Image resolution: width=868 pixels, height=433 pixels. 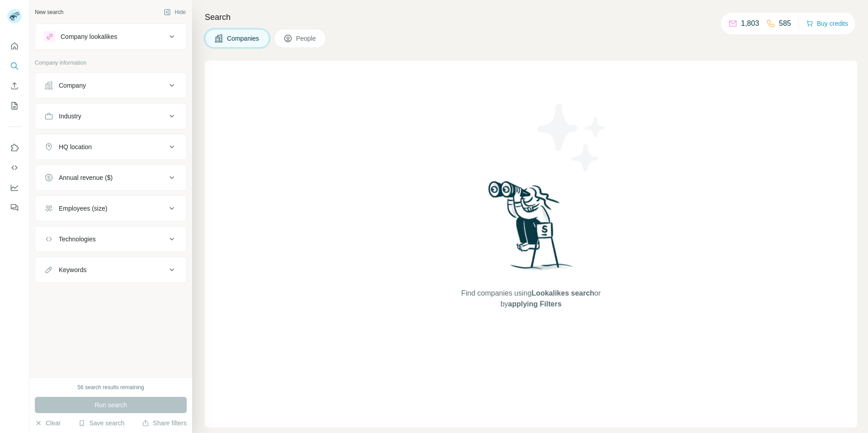 What do you see at coordinates (110, 387) in the screenshot?
I see `div: 56 search results remaining` at bounding box center [110, 387].